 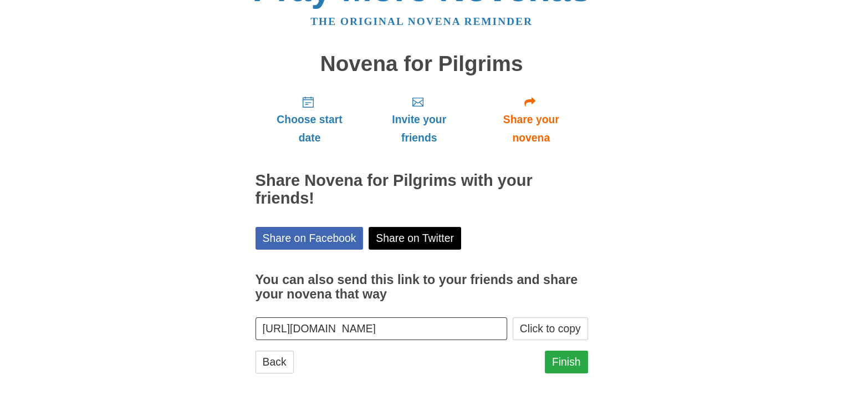 What do you see at coordinates (422, 287) in the screenshot?
I see `h3: You can also send this link to your friends and share your novena that way` at bounding box center [422, 287].